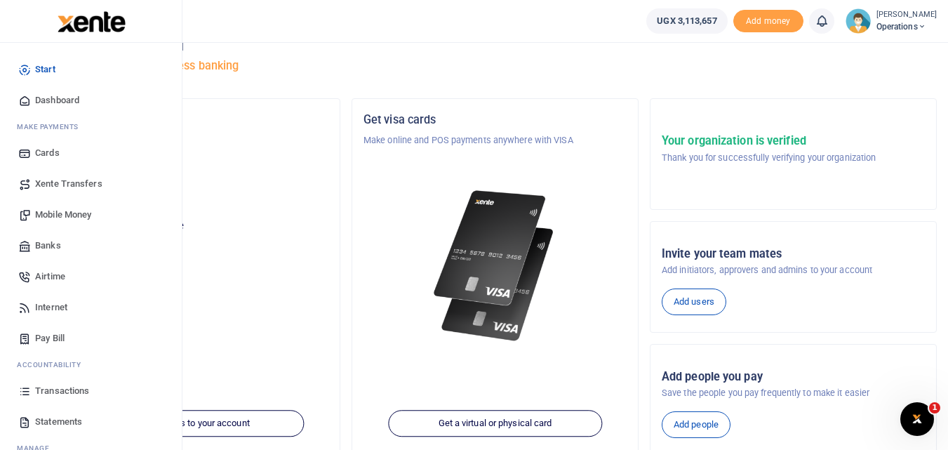 Image resolution: width=948 pixels, height=450 pixels. I want to click on img: profile-user, so click(858, 21).